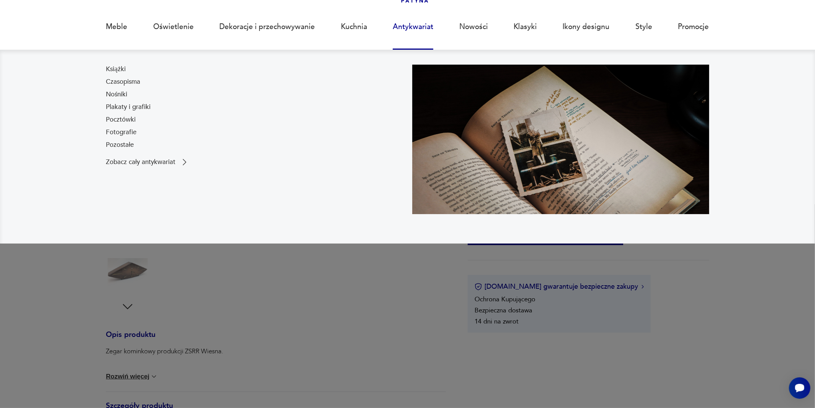 The height and width of the screenshot is (408, 815). I want to click on a: Książki, so click(116, 69).